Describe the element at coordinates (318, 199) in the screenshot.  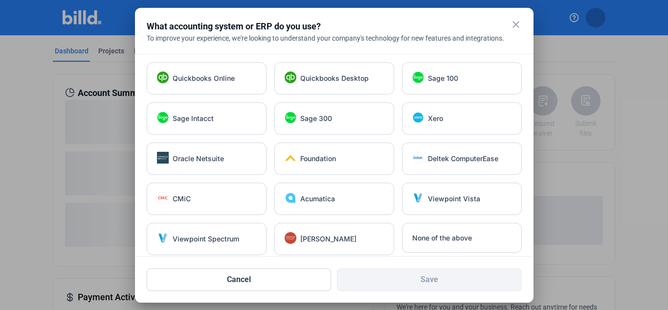
I see `span: Acumatica` at that location.